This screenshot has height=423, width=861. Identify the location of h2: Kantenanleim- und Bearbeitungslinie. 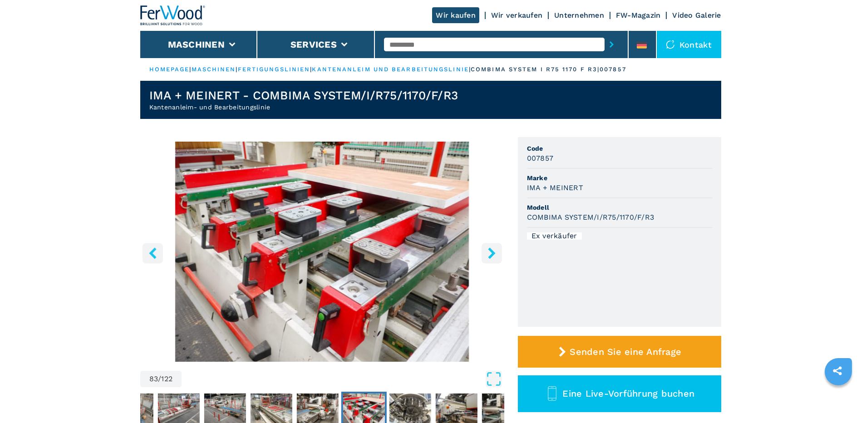
(304, 107).